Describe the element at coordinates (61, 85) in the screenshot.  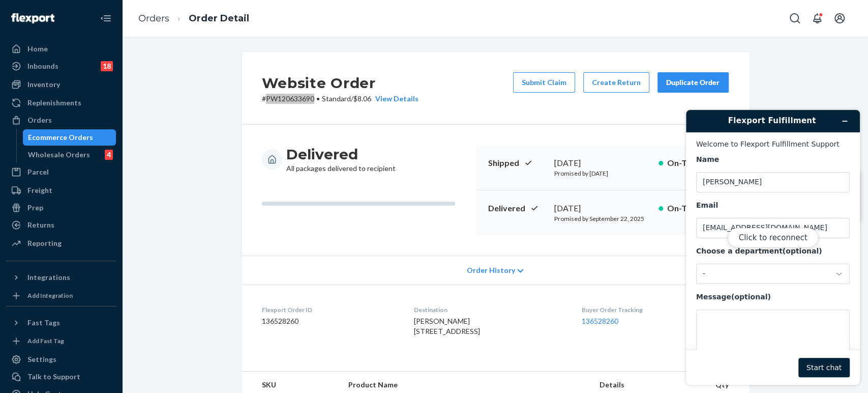
I see `a: Inventory` at that location.